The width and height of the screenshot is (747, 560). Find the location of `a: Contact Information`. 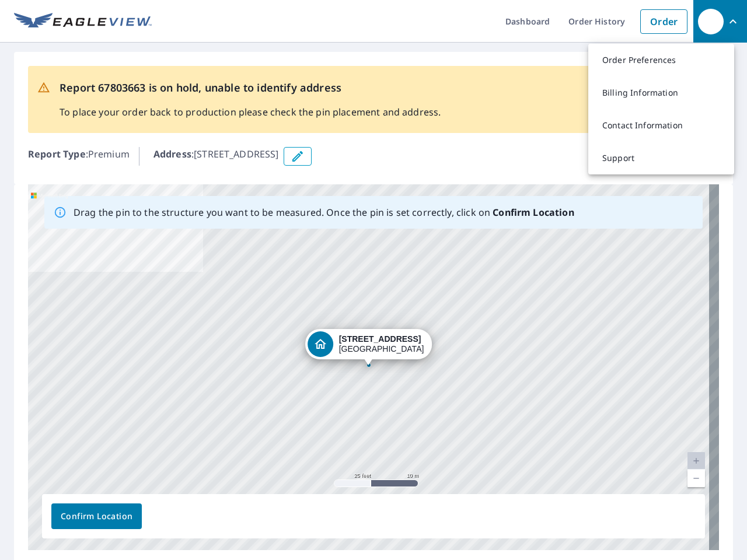

a: Contact Information is located at coordinates (661, 126).